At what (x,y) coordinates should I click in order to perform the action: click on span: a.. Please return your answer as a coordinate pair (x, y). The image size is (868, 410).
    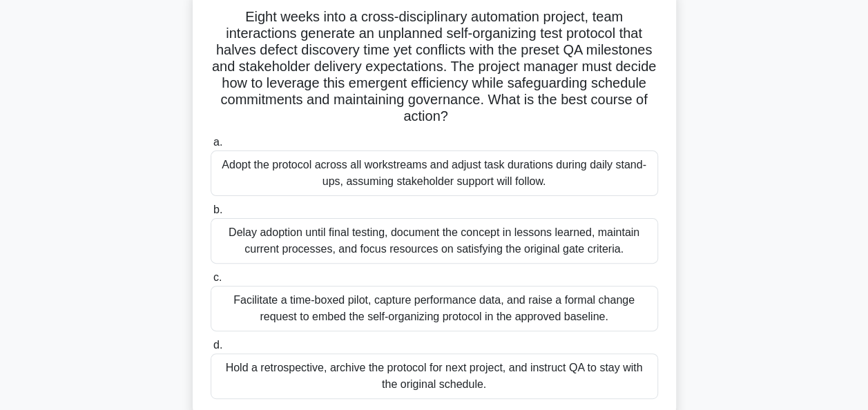
    Looking at the image, I should click on (218, 141).